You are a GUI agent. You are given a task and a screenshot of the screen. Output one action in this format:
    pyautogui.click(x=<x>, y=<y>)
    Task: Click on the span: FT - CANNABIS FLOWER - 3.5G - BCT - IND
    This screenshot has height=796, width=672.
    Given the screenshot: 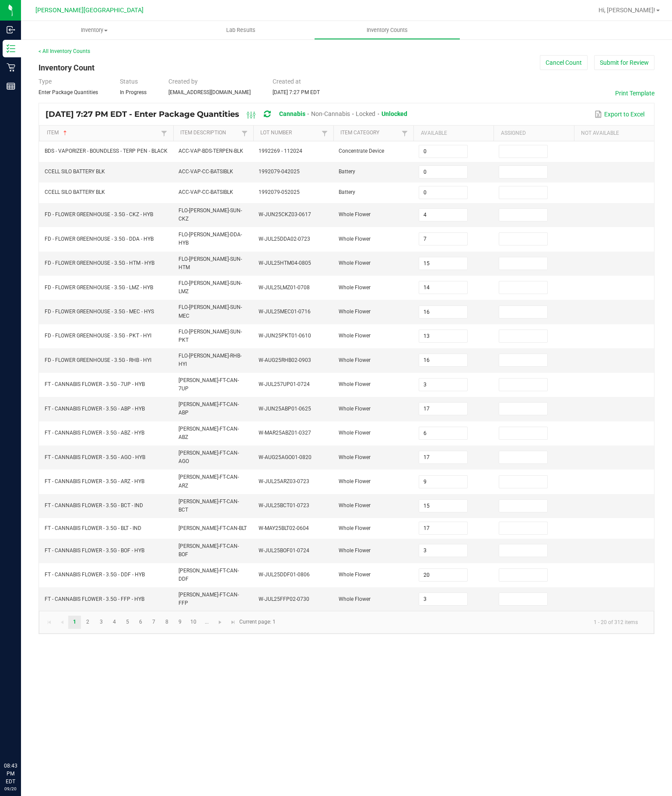 What is the action you would take?
    pyautogui.click(x=94, y=505)
    